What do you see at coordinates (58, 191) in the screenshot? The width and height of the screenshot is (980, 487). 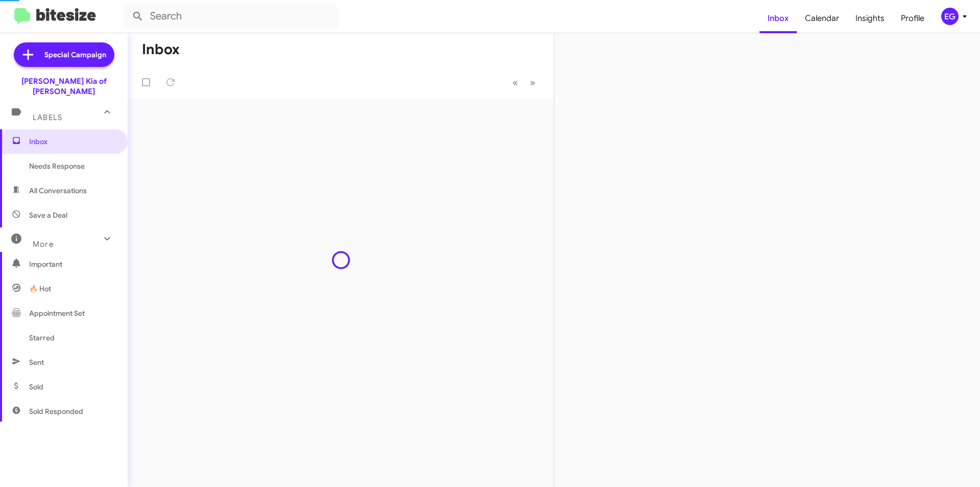 I see `span: All Conversations` at bounding box center [58, 191].